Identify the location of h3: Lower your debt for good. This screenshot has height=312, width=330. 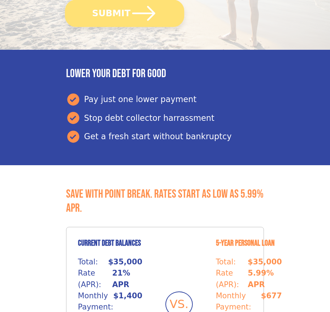
(165, 74).